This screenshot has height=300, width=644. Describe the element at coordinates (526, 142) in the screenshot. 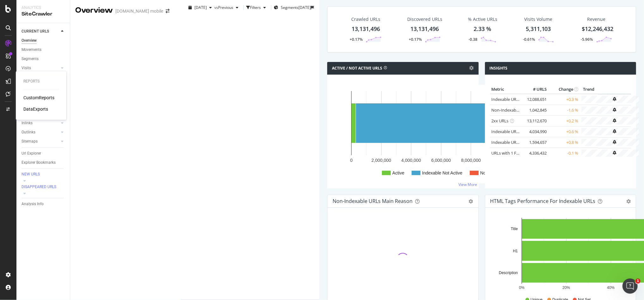

I see `a: Indexable URLs with Bad Description` at that location.